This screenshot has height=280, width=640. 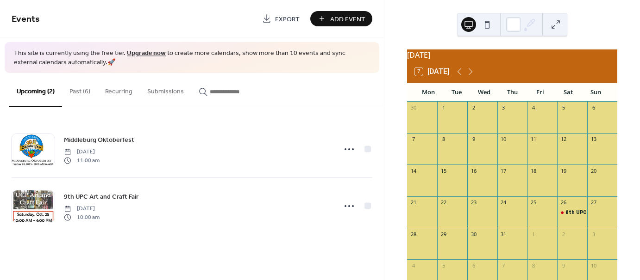 What do you see at coordinates (99, 140) in the screenshot?
I see `a: Middleburg Oktoberfest` at bounding box center [99, 140].